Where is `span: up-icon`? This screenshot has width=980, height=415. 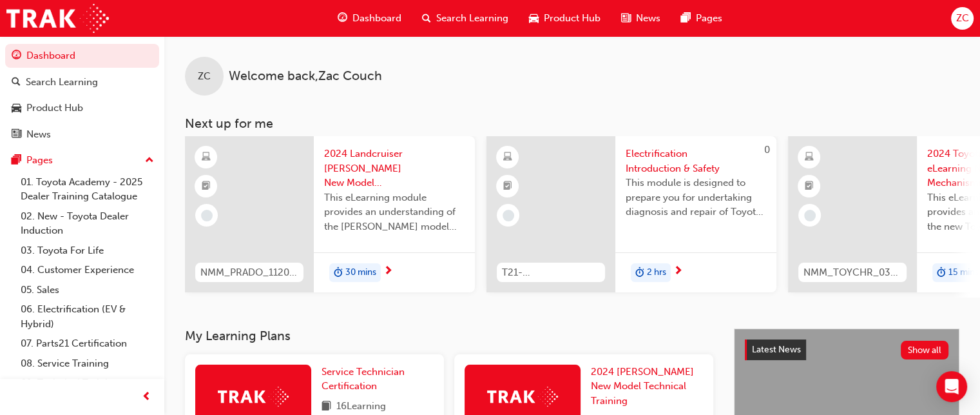
span: up-icon is located at coordinates (149, 161).